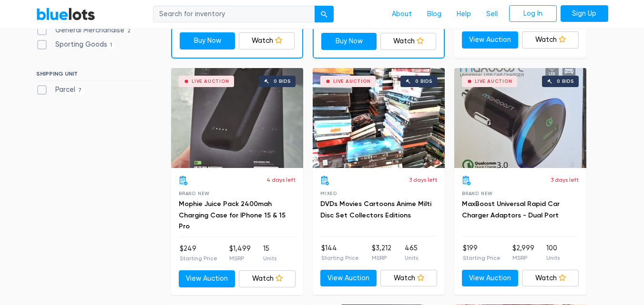 The height and width of the screenshot is (305, 644). What do you see at coordinates (85, 30) in the screenshot?
I see `label: General Merchandise` at bounding box center [85, 30].